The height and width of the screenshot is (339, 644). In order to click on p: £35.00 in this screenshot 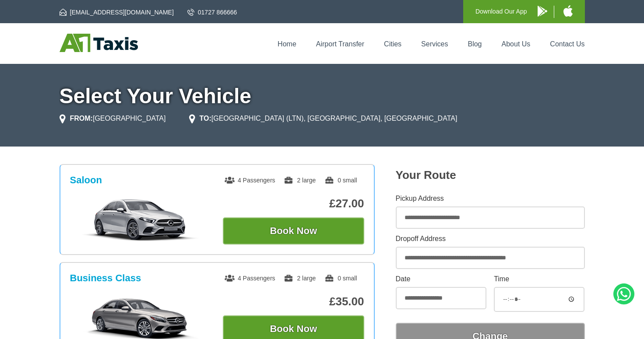, I will do `click(293, 302)`.